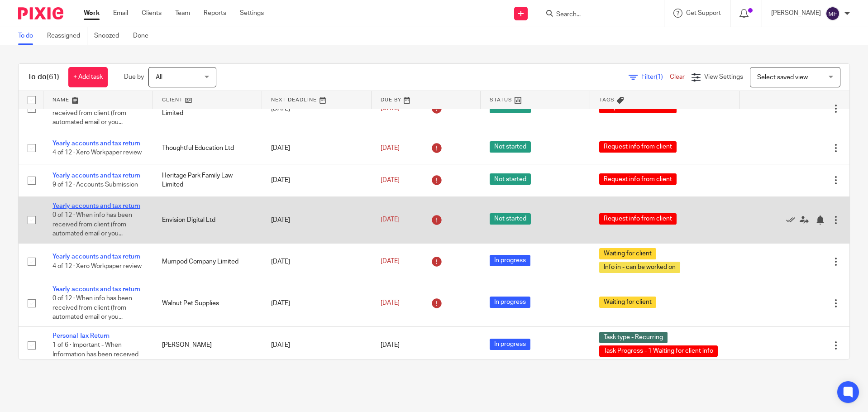 Image resolution: width=868 pixels, height=412 pixels. Describe the element at coordinates (41, 13) in the screenshot. I see `img: Pixie` at that location.